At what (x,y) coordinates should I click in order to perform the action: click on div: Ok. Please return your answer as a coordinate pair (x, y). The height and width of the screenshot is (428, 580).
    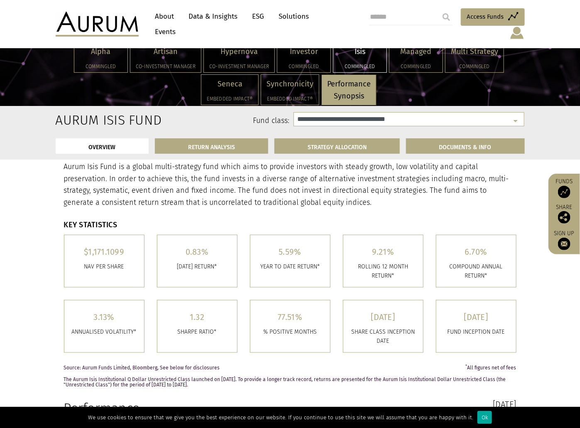
    Looking at the image, I should click on (485, 417).